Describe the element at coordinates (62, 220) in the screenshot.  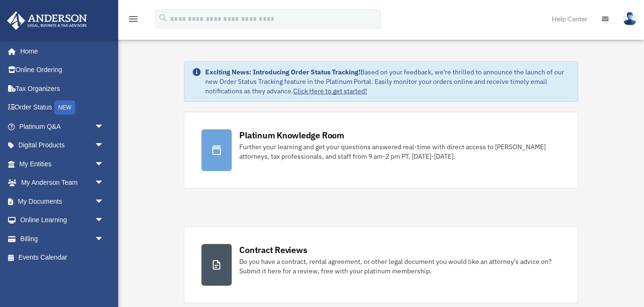
I see `a: Online Learningarrow_drop_down` at that location.